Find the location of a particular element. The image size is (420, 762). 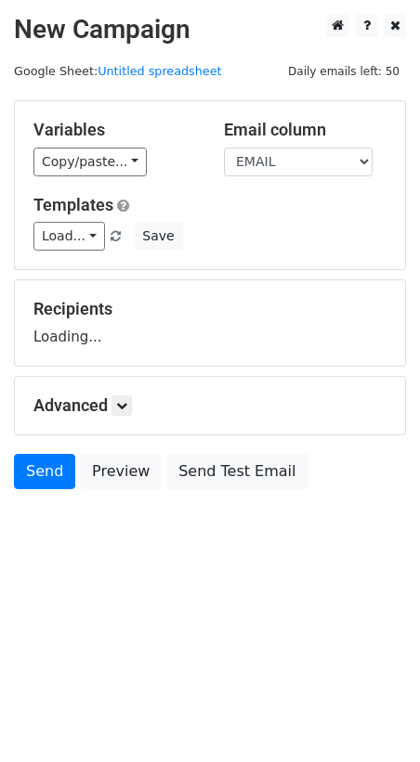

a: Templates is located at coordinates (73, 204).